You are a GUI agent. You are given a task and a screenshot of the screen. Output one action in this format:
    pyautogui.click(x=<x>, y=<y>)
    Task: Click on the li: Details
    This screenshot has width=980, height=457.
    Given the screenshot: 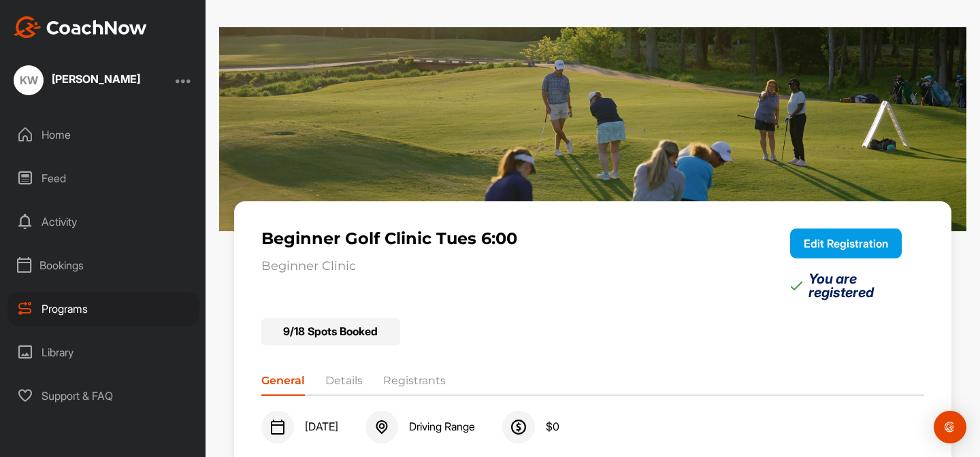 What is the action you would take?
    pyautogui.click(x=344, y=384)
    